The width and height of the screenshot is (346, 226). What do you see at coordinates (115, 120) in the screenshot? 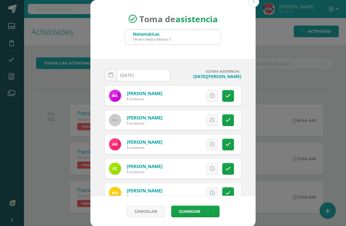
I see `img: 60x60` at bounding box center [115, 120].